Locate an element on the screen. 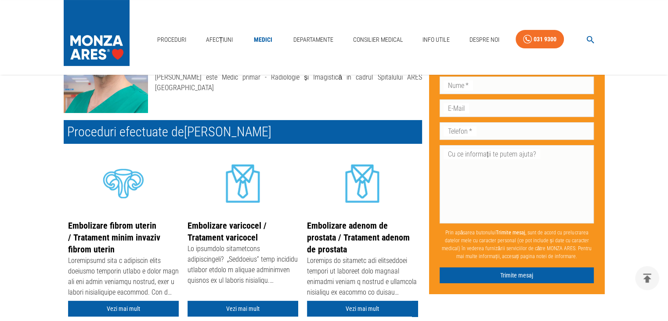 This screenshot has width=668, height=321. div: Lo ipsumdolo sitametcons adipiscingeli? „Seddoeius” temp incididu utlabor etdolo m aliquae admini... is located at coordinates (243, 265).